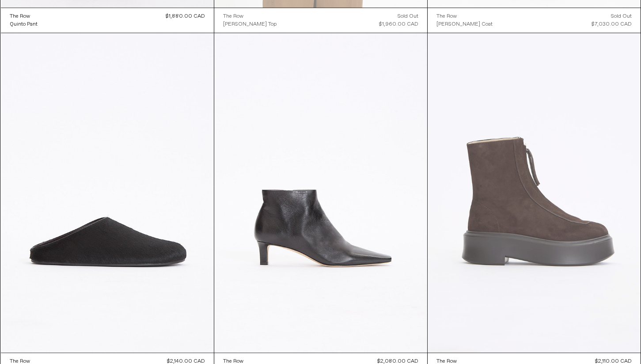 This screenshot has height=364, width=641. Describe the element at coordinates (612, 24) in the screenshot. I see `div: $7,030.00 CAD` at that location.